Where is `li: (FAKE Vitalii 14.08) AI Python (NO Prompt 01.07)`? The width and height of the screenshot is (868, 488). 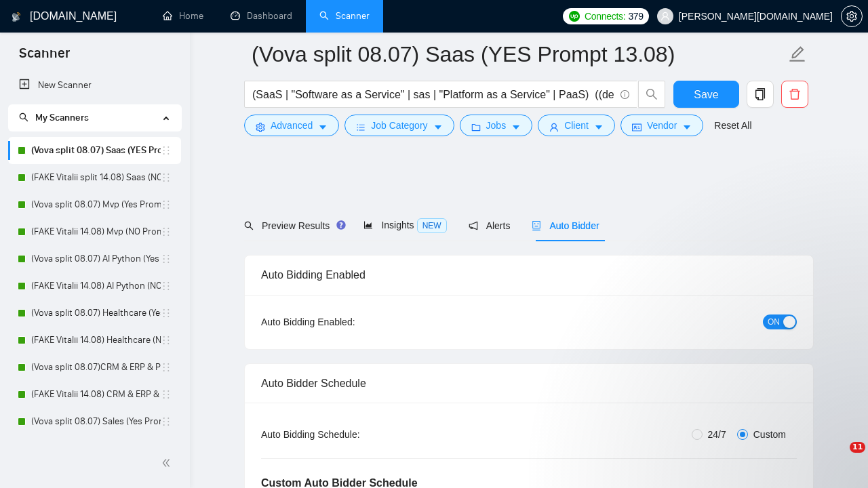
li: (FAKE Vitalii 14.08) AI Python (NO Prompt 01.07) is located at coordinates (94, 286).